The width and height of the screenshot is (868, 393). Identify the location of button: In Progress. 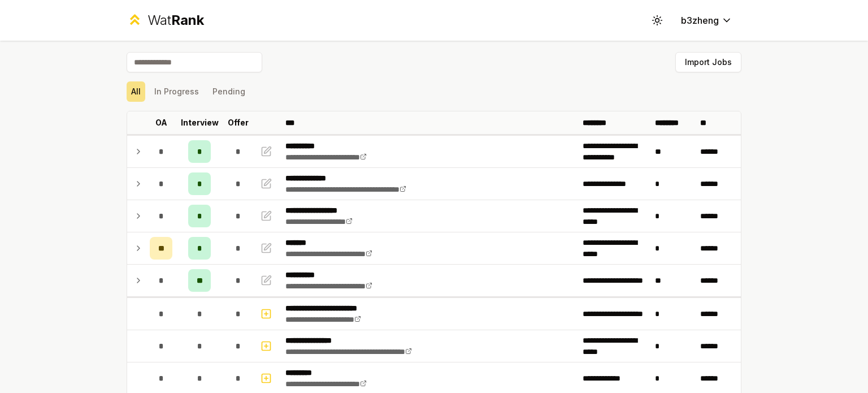
(177, 91).